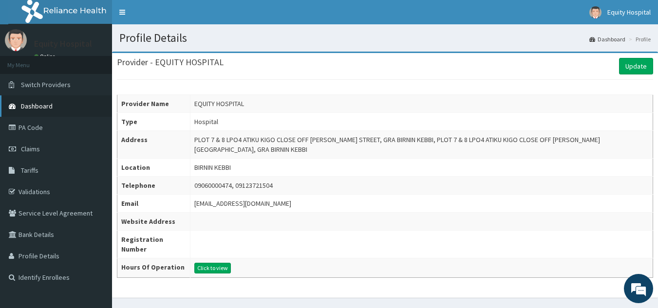 This screenshot has width=658, height=308. I want to click on div: BIRNIN KEBBI, so click(212, 168).